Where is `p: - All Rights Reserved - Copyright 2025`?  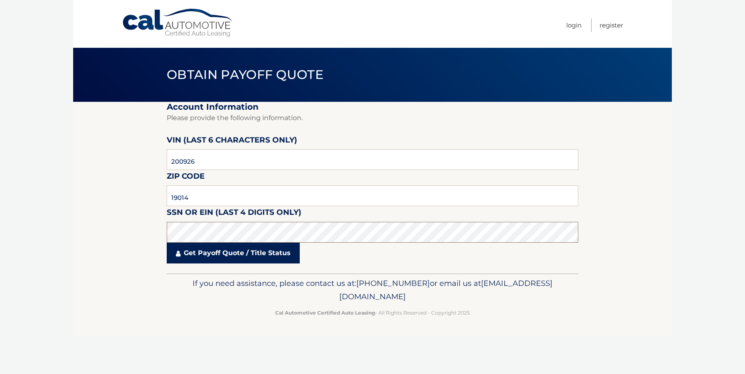
p: - All Rights Reserved - Copyright 2025 is located at coordinates (373, 313).